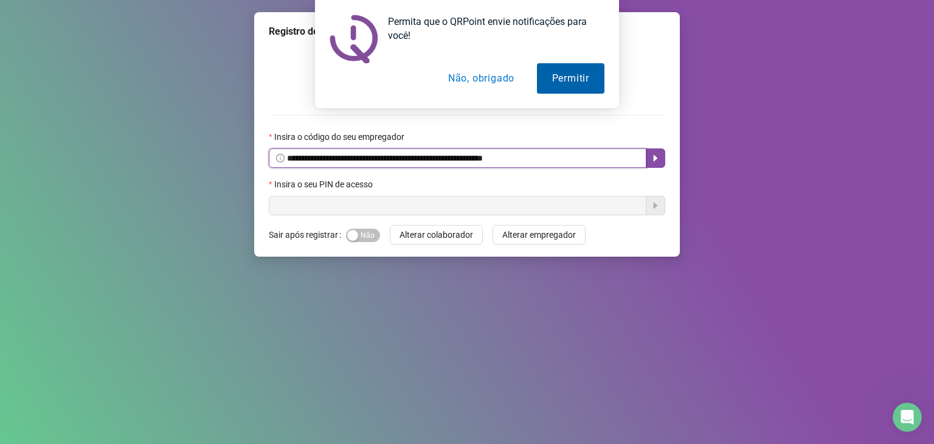  Describe the element at coordinates (340, 137) in the screenshot. I see `label: Insira o código do seu empregador` at that location.